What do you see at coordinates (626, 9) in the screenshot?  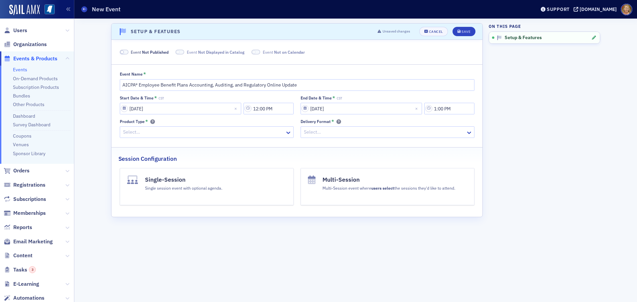 I see `span: Profile` at bounding box center [626, 9].